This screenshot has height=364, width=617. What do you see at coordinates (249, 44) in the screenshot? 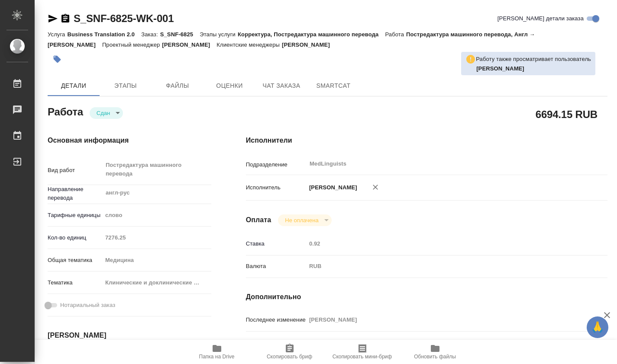
I see `p: Клиентские менеджеры` at bounding box center [249, 44].